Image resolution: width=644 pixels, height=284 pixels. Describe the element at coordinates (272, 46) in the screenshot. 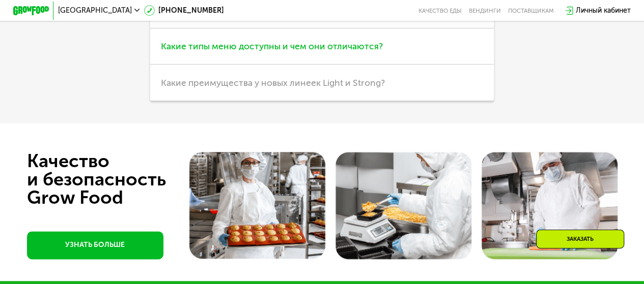

I see `span: Какие типы меню доступны и чем они отличаются?` at that location.